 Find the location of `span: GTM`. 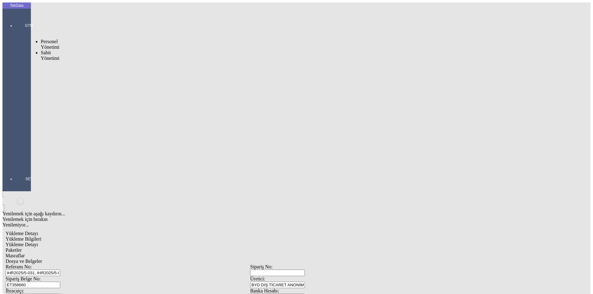

span: GTM is located at coordinates (29, 26).